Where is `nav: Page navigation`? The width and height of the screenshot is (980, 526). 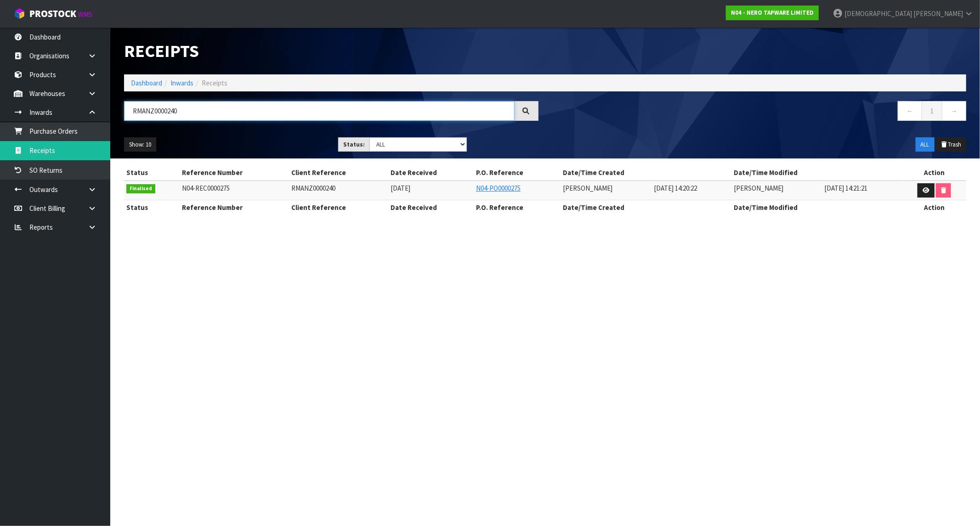 nav: Page navigation is located at coordinates (759, 112).